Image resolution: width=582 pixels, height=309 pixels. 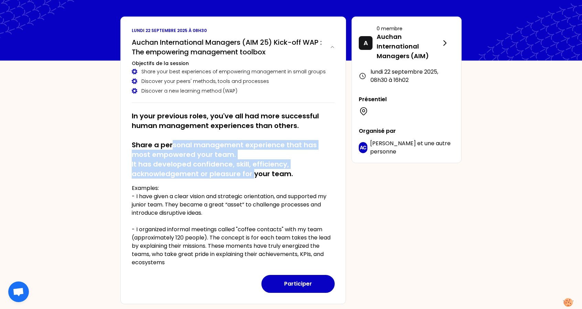 I want to click on div: Discover your peers' methods, tools and processes, so click(x=233, y=81).